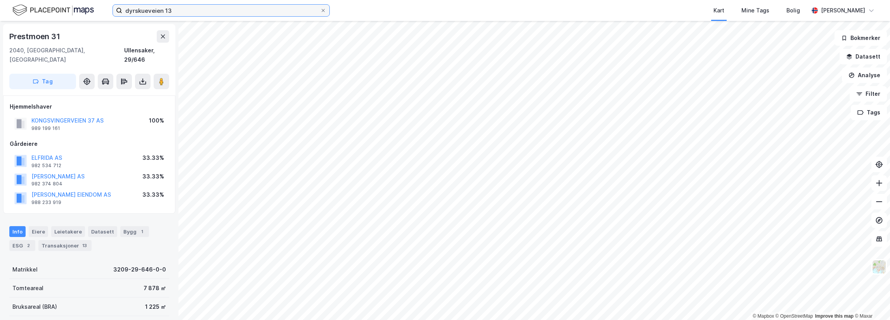 The width and height of the screenshot is (890, 320). What do you see at coordinates (25, 270) in the screenshot?
I see `div: Matrikkel` at bounding box center [25, 270].